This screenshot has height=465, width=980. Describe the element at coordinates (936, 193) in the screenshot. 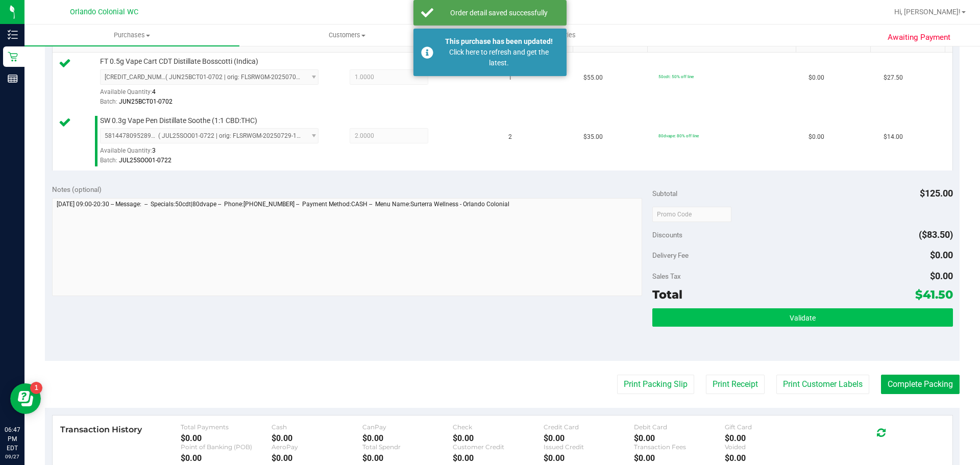

I see `span: $125.00` at that location.